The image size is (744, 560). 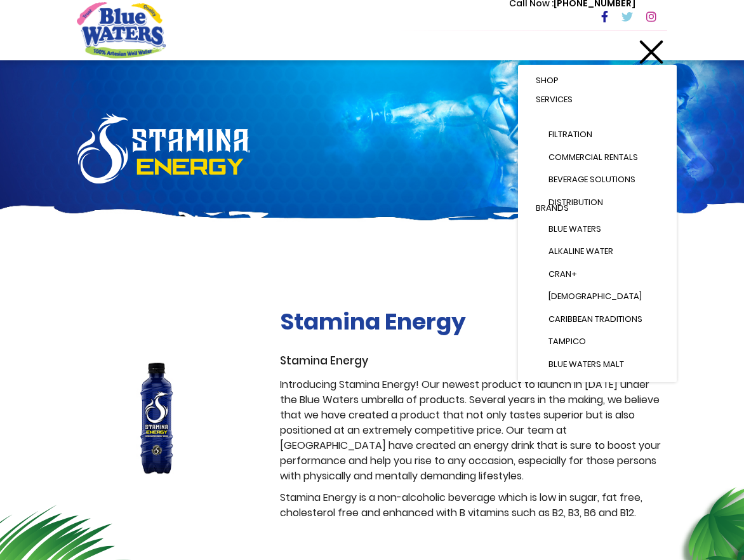 I want to click on span: Stamina, so click(x=566, y=386).